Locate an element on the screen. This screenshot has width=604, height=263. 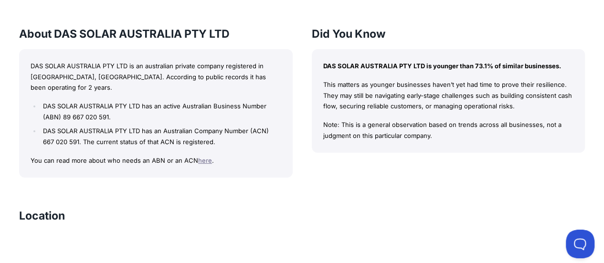
p: You can read more about who needs an ABN or an ACN . is located at coordinates (156, 160).